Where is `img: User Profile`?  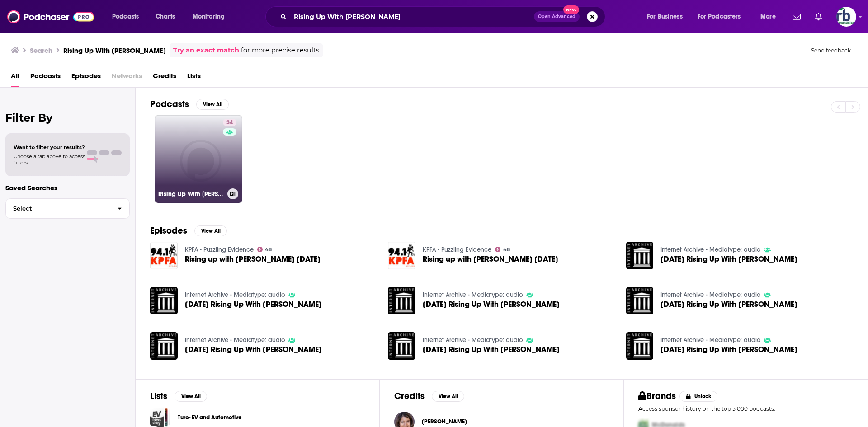 img: User Profile is located at coordinates (846, 17).